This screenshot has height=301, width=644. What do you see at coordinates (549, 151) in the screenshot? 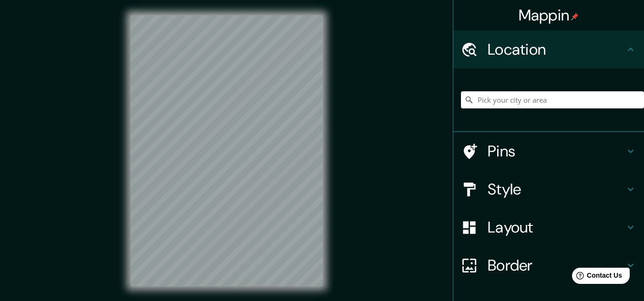
I see `div: Pins` at bounding box center [549, 151].